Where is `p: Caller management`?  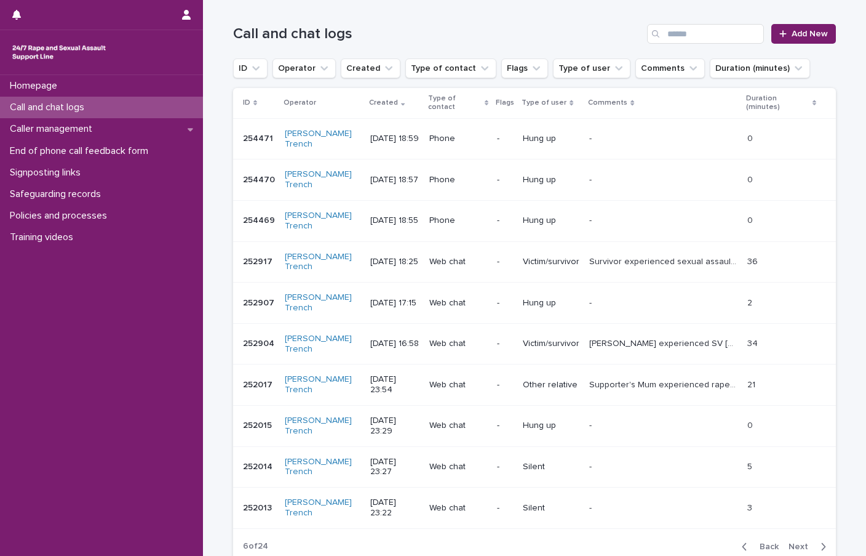
p: Caller management is located at coordinates (54, 129).